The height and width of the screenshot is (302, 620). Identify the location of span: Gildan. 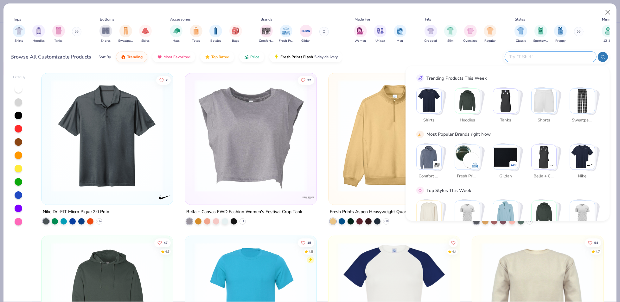
(505, 177).